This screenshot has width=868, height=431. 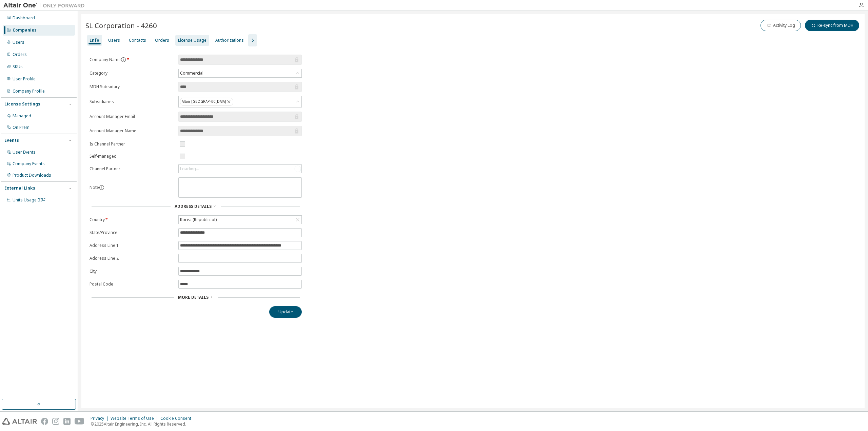 I want to click on span: Address Details, so click(x=193, y=207).